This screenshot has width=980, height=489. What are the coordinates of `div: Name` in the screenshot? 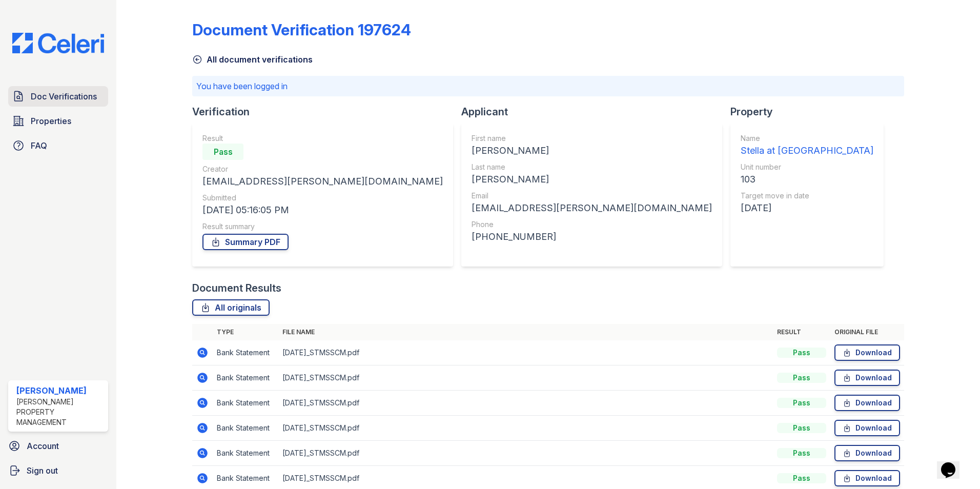 It's located at (807, 138).